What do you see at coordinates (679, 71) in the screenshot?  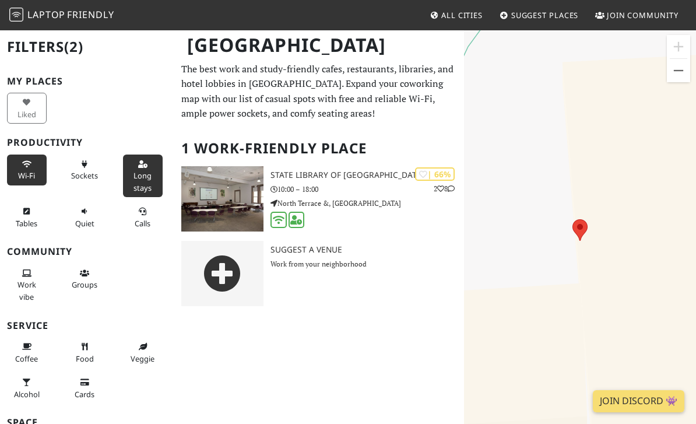 I see `button: Zoom out` at bounding box center [679, 71].